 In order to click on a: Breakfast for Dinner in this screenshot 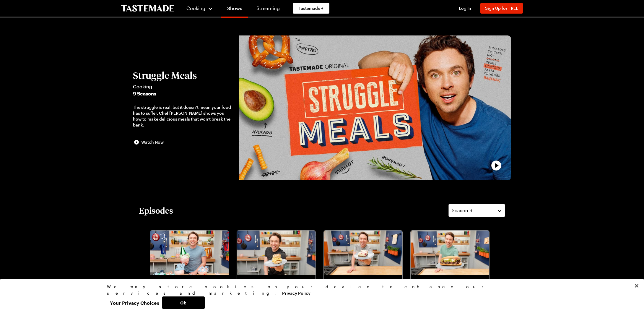, I will do `click(276, 253)`.